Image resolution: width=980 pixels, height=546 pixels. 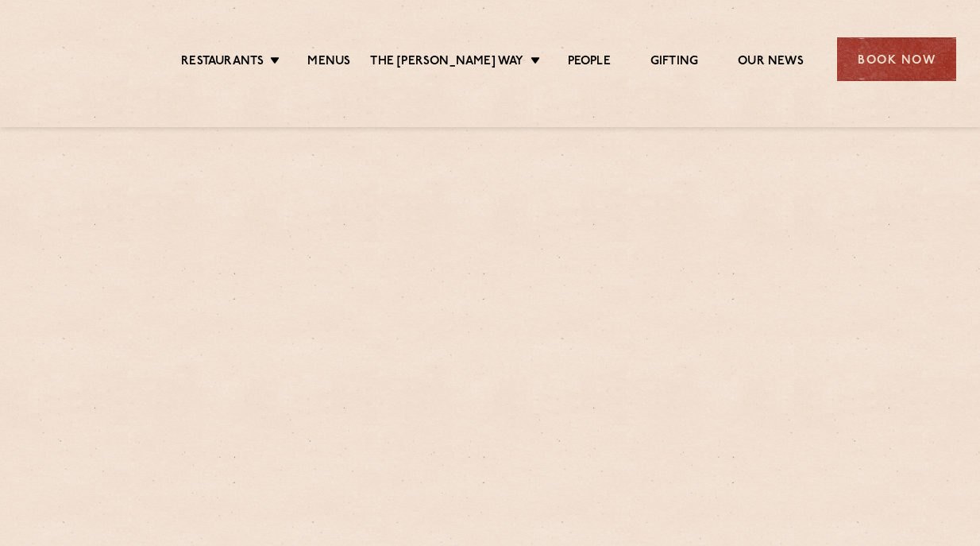 What do you see at coordinates (90, 58) in the screenshot?
I see `img: svg%3E` at bounding box center [90, 58].